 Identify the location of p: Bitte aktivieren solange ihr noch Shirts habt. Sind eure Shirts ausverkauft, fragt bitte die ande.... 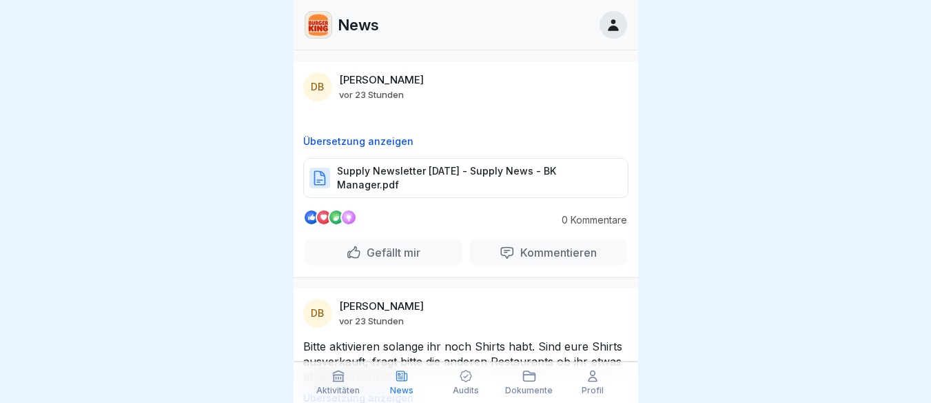
(466, 361).